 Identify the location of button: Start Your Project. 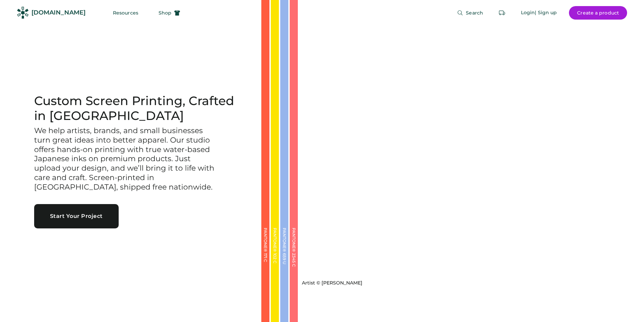
(77, 216).